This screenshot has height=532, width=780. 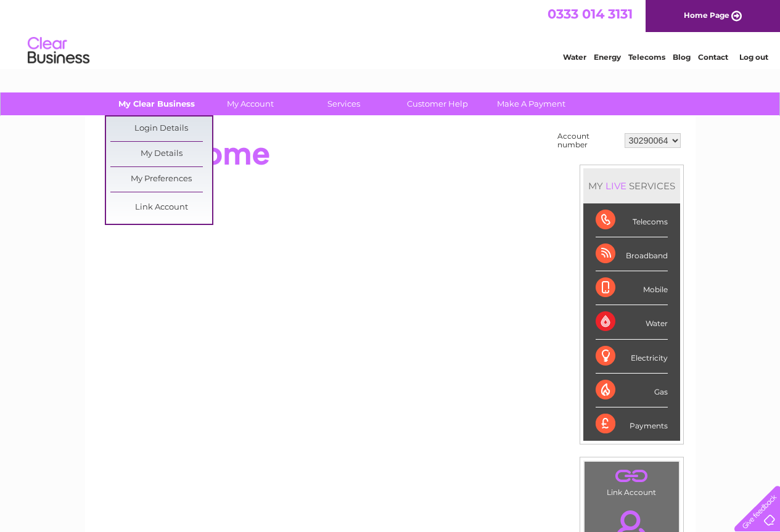 I want to click on a: Link Account, so click(x=161, y=208).